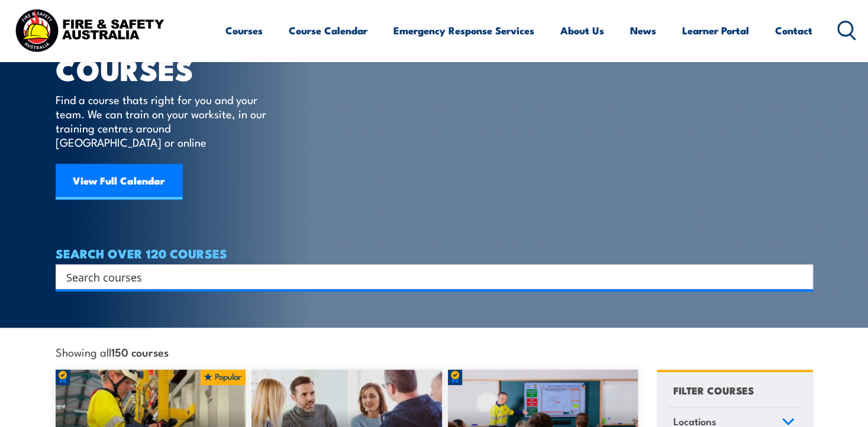 Image resolution: width=868 pixels, height=427 pixels. Describe the element at coordinates (244, 30) in the screenshot. I see `a: Courses` at that location.